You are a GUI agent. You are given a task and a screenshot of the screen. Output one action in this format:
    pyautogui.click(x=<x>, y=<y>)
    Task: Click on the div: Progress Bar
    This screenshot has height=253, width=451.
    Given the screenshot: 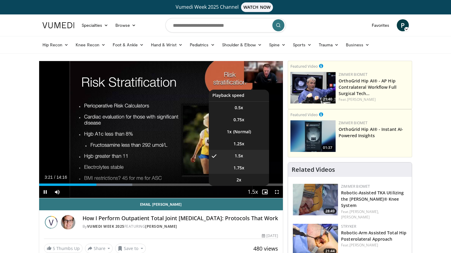 What is the action you would take?
    pyautogui.click(x=161, y=185)
    